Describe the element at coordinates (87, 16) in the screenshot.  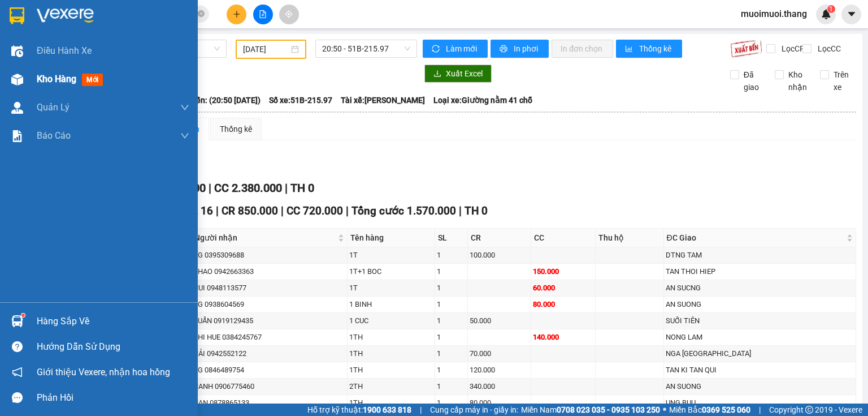
I see `span: Nhận:` at that location.